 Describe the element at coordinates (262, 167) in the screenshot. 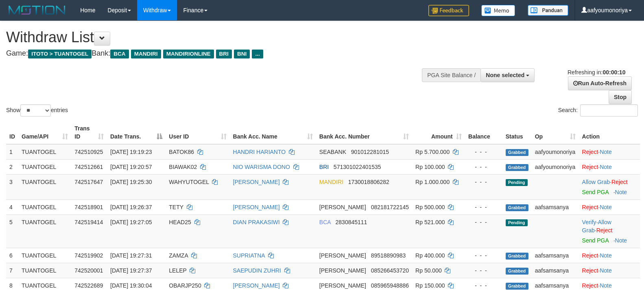

I see `a: NIO WARISMA DONO` at that location.